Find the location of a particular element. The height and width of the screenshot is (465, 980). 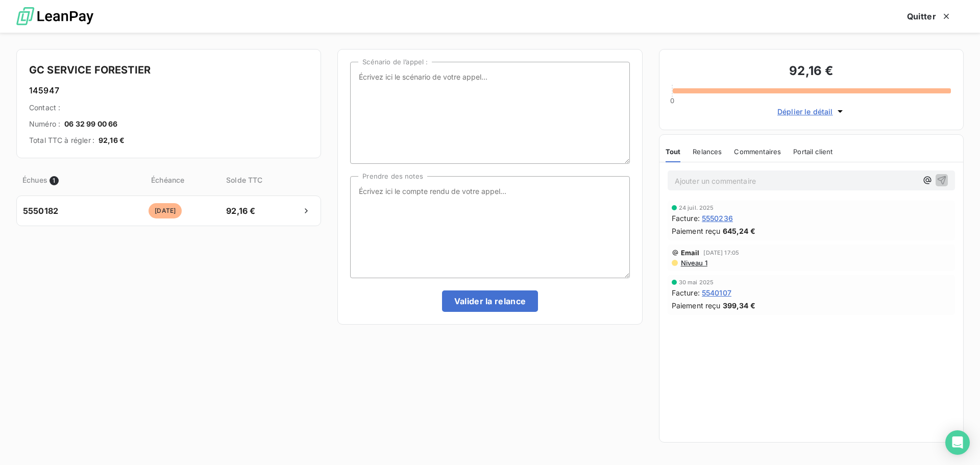

span: 06 32 99 00 66 is located at coordinates (91, 124).